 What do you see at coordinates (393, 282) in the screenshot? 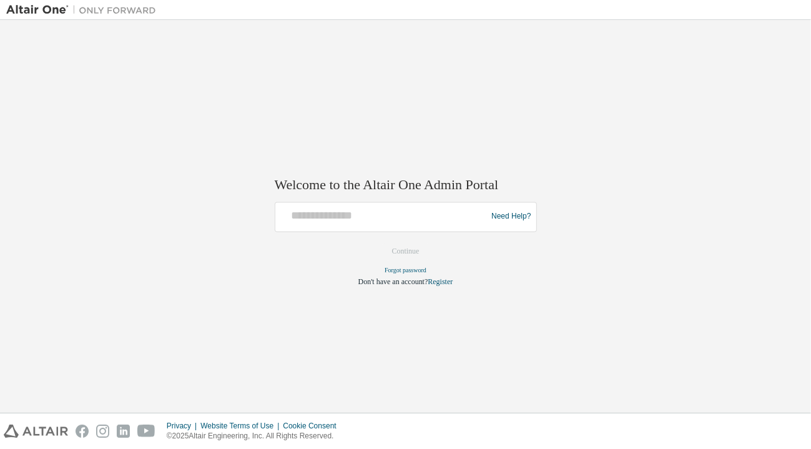
I see `span: Don't have an account?` at bounding box center [393, 282].